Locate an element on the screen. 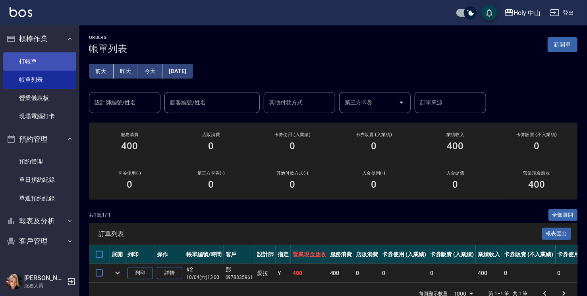 This screenshot has height=296, width=587. h2: 其他付款方式(-) is located at coordinates (292, 173).